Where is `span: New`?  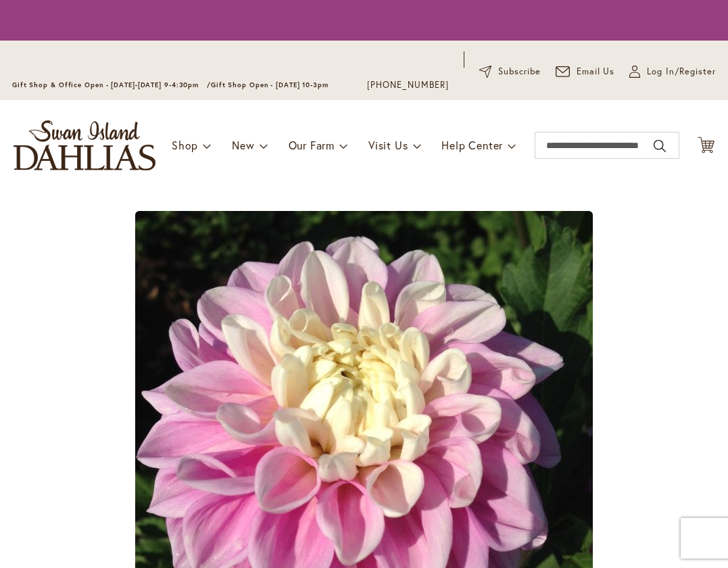 span: New is located at coordinates (243, 144).